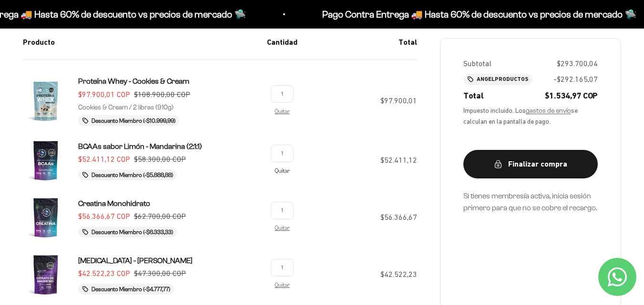 This screenshot has width=644, height=305. Describe the element at coordinates (361, 166) in the screenshot. I see `td: $52.411,12` at that location.